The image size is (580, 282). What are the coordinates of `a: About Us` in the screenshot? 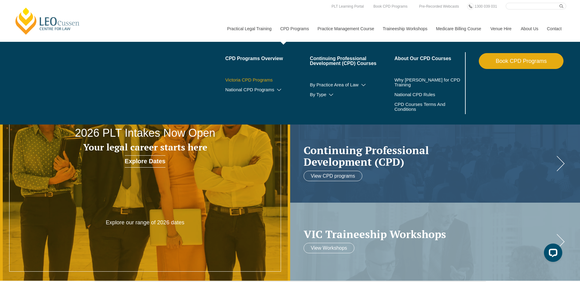 It's located at (529, 29).